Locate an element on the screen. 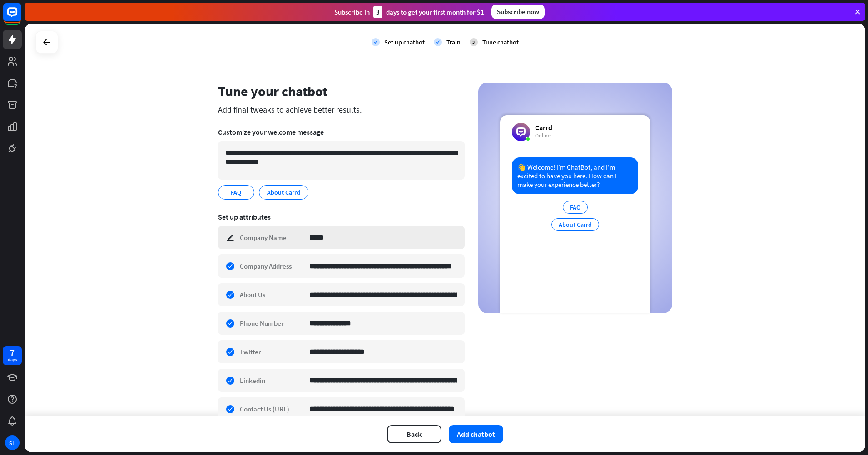  div: FAQ is located at coordinates (575, 207).